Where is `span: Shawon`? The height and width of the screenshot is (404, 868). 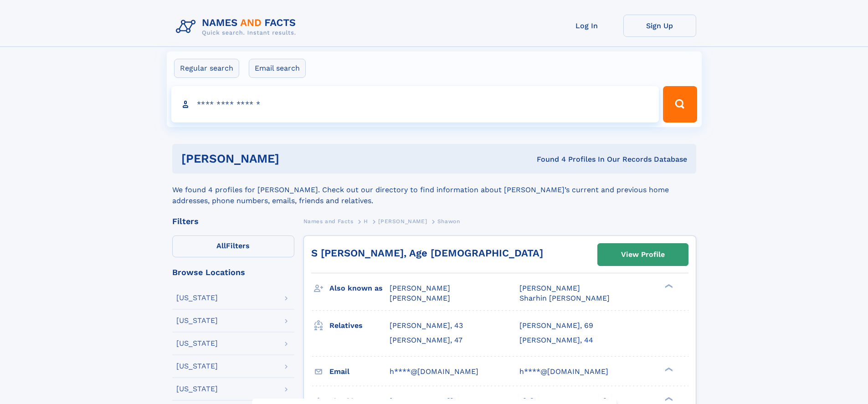
span: Shawon is located at coordinates (449, 222).